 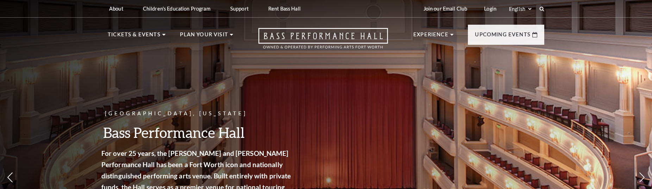 What do you see at coordinates (520, 9) in the screenshot?
I see `select: Select:` at bounding box center [520, 9].